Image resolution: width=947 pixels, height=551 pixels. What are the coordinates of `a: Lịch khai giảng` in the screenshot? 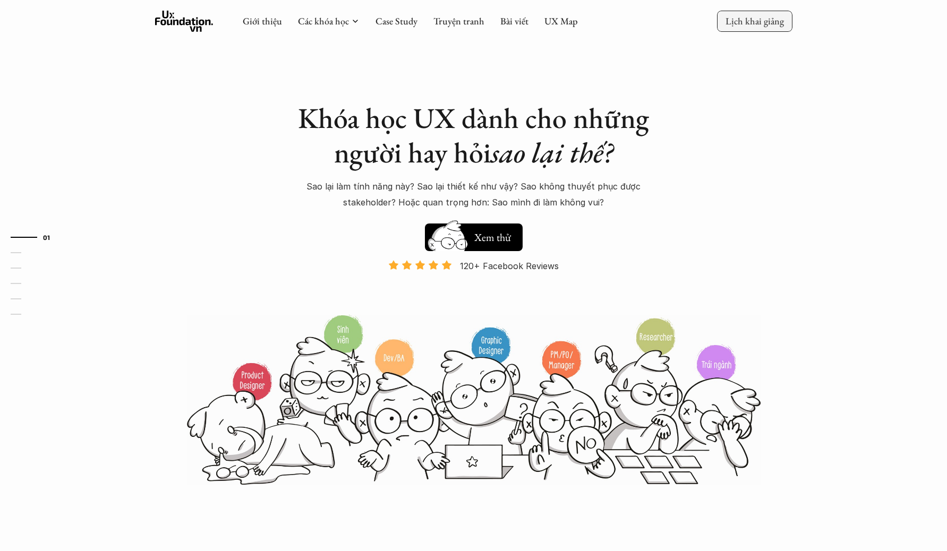 It's located at (754, 21).